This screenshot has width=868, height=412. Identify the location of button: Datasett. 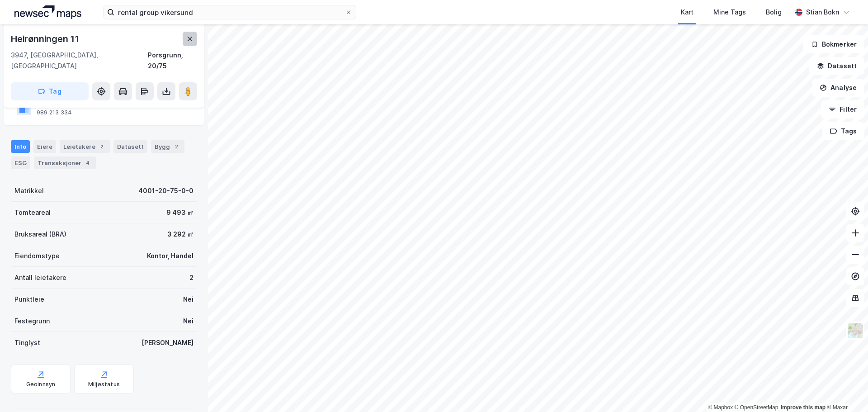
(837, 66).